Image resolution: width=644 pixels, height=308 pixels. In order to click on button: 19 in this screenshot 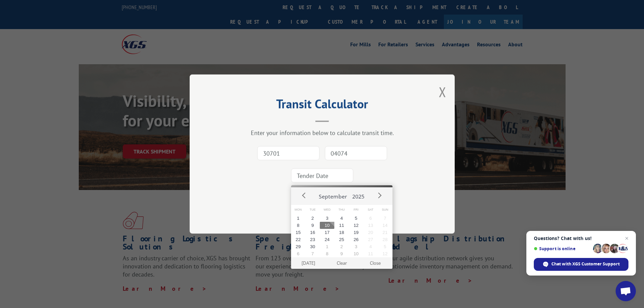, I will do `click(356, 232)`.